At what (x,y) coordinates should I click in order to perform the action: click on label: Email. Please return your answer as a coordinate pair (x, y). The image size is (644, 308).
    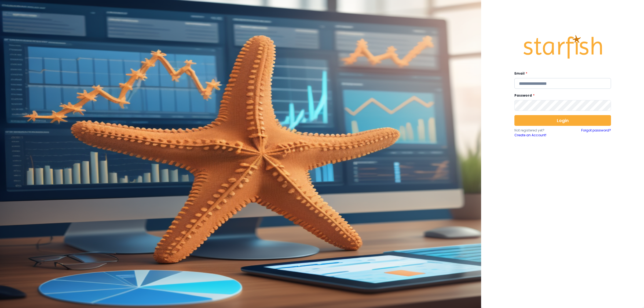
    Looking at the image, I should click on (561, 73).